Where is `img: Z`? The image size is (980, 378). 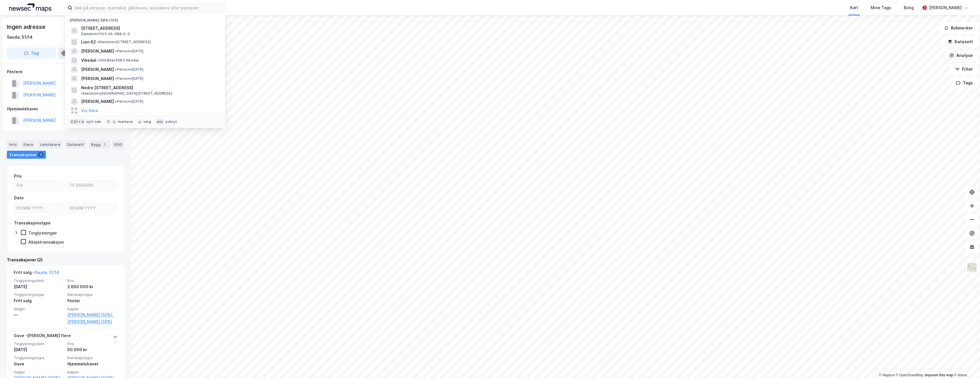 img: Z is located at coordinates (972, 267).